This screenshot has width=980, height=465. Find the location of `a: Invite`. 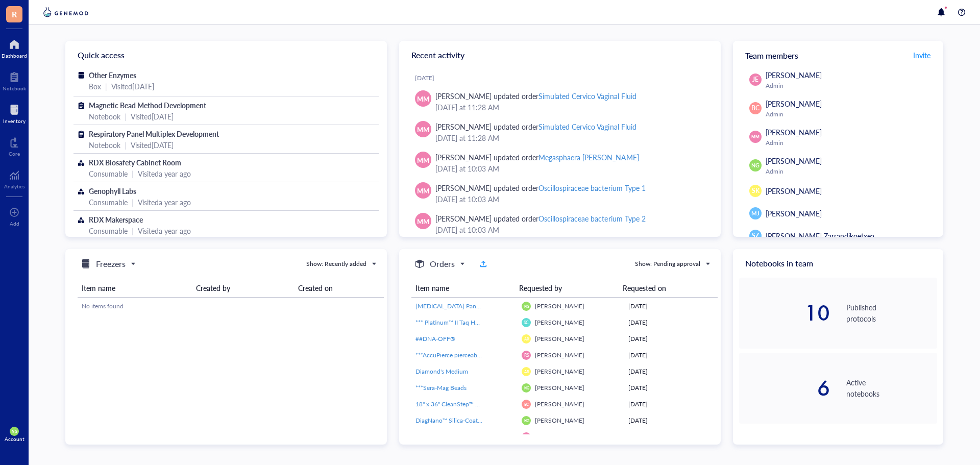

a: Invite is located at coordinates (922, 55).